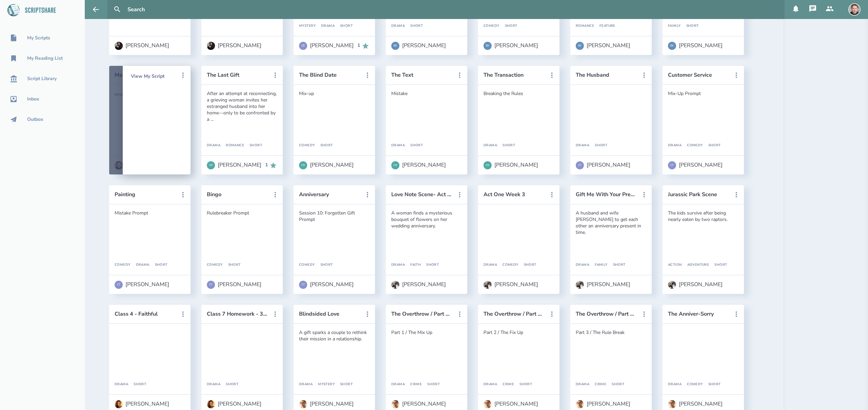  What do you see at coordinates (303, 46) in the screenshot?
I see `div: CE` at bounding box center [303, 46].